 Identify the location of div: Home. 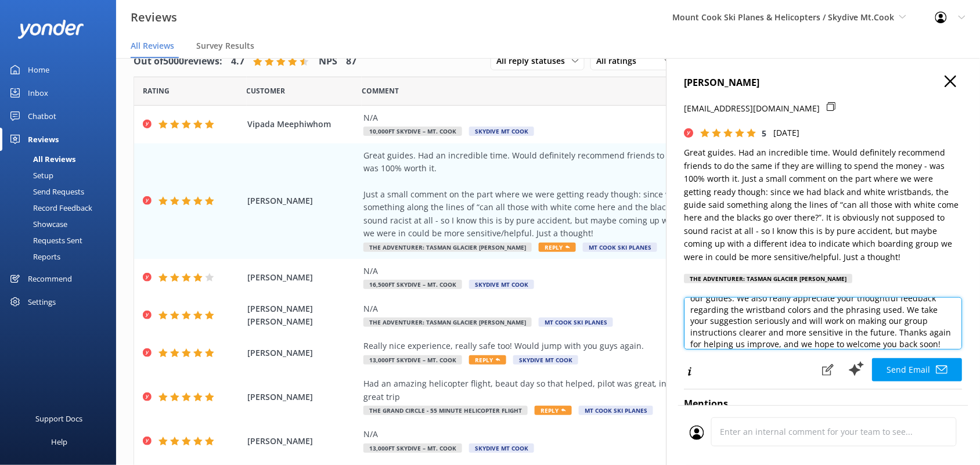
(38, 70).